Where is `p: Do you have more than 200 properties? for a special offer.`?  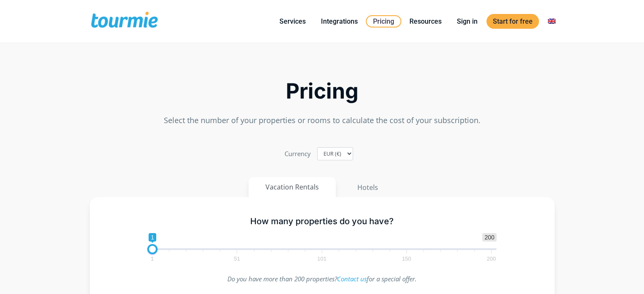 p: Do you have more than 200 properties? for a special offer. is located at coordinates (322, 279).